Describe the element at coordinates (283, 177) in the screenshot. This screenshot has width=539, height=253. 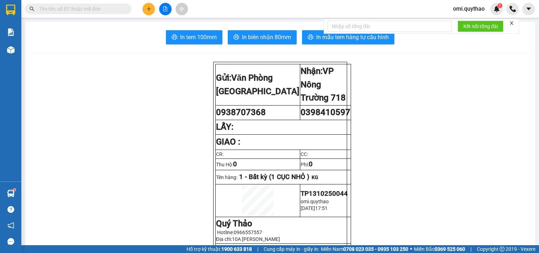
I see `p: Tên hàng:` at that location.